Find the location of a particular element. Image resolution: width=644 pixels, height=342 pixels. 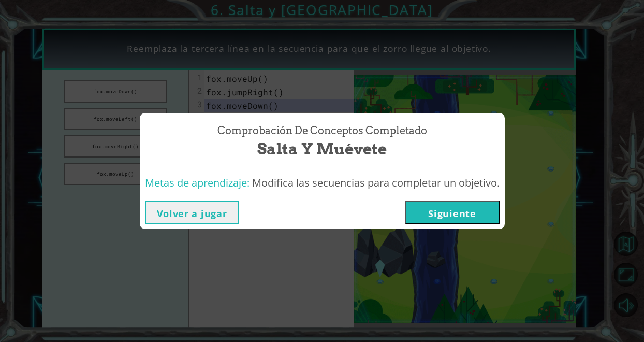

span: Comprobación de conceptos Completado is located at coordinates (322, 131).